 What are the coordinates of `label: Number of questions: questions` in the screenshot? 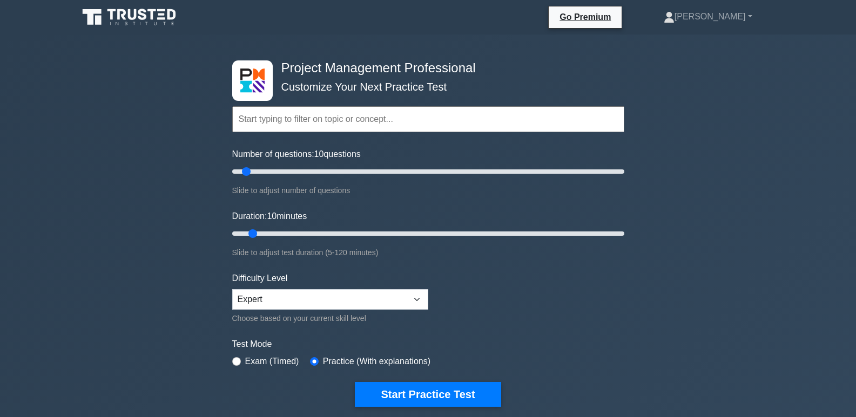 It's located at (296, 154).